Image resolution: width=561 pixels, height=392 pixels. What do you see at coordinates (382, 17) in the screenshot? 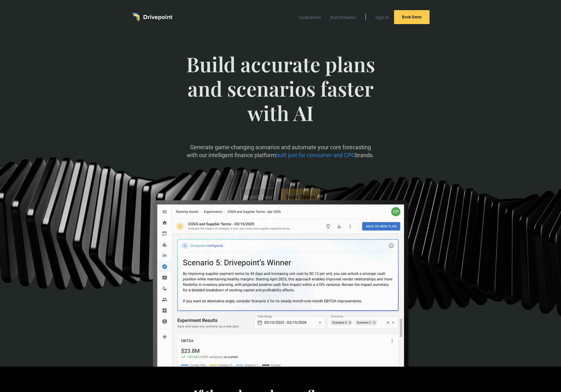
I see `a: Sign In` at bounding box center [382, 17].